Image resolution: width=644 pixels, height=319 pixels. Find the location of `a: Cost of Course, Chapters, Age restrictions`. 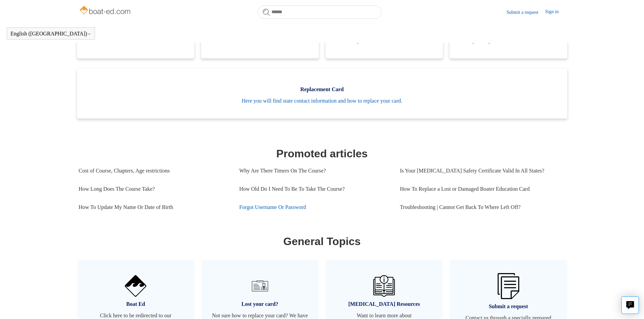

a: Cost of Course, Chapters, Age restrictions is located at coordinates (154, 171).